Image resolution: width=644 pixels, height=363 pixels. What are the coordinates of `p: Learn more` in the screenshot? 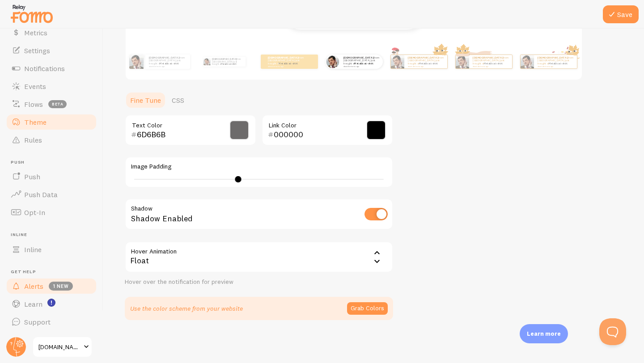 It's located at (544, 334).